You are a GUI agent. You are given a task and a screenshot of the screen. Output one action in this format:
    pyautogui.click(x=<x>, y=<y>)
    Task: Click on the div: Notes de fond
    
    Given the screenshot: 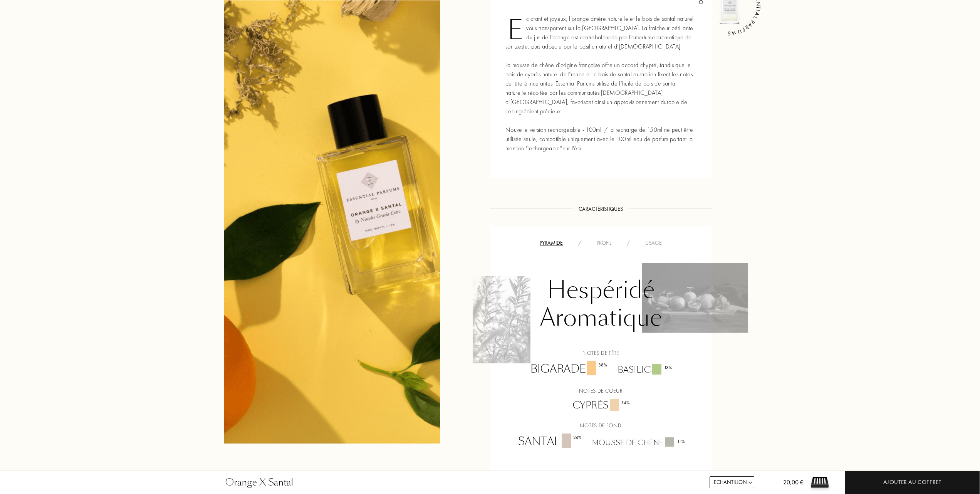 What is the action you would take?
    pyautogui.click(x=600, y=426)
    